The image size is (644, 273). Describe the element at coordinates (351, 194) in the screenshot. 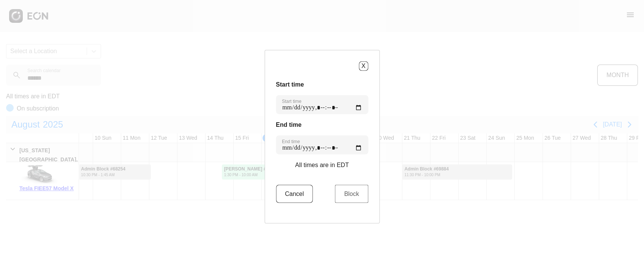

I see `button: Block` at that location.